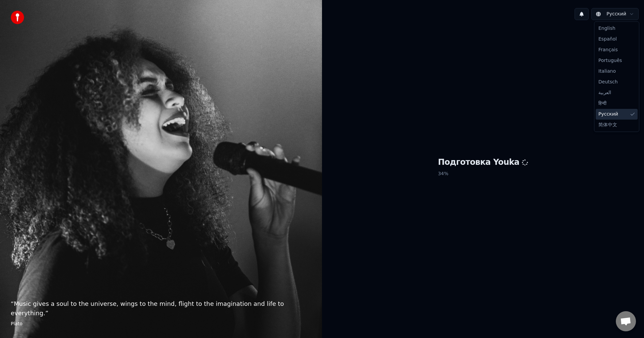 This screenshot has width=644, height=338. I want to click on span: English, so click(607, 29).